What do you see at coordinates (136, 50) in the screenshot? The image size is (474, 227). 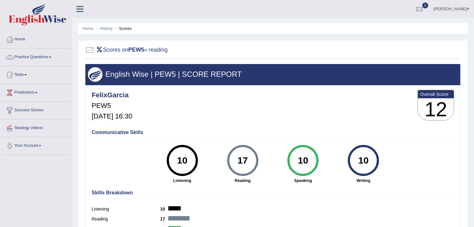 I see `b: PEW5` at bounding box center [136, 50].